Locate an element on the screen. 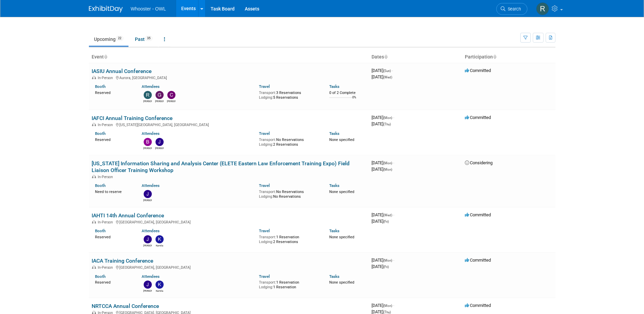 This screenshot has width=644, height=314. a: IAHTI 14th Annual Conference is located at coordinates (128, 216).